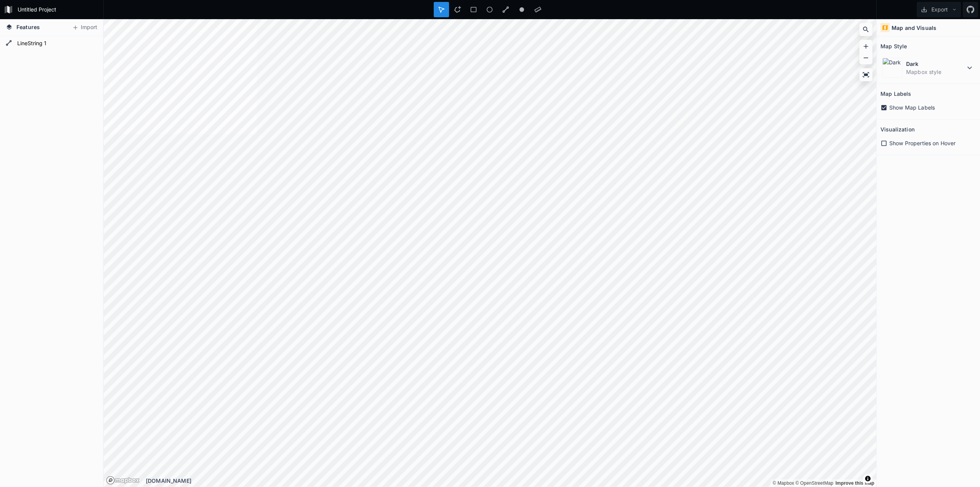 This screenshot has width=980, height=487. What do you see at coordinates (868, 479) in the screenshot?
I see `span: Toggle attribution` at bounding box center [868, 479].